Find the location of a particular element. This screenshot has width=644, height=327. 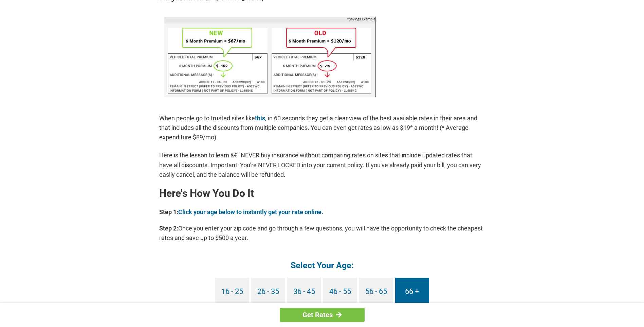

b: Step 2: is located at coordinates (169, 228).